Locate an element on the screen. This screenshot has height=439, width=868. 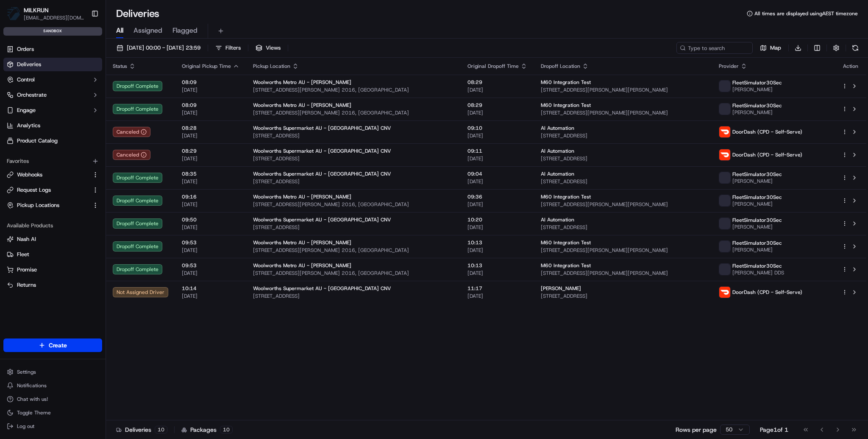
span: 09:36 is located at coordinates (497, 197).